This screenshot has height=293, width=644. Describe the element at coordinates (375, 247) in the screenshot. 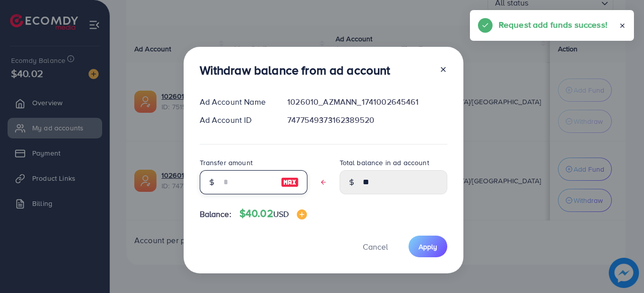

I see `span: Cancel` at that location.